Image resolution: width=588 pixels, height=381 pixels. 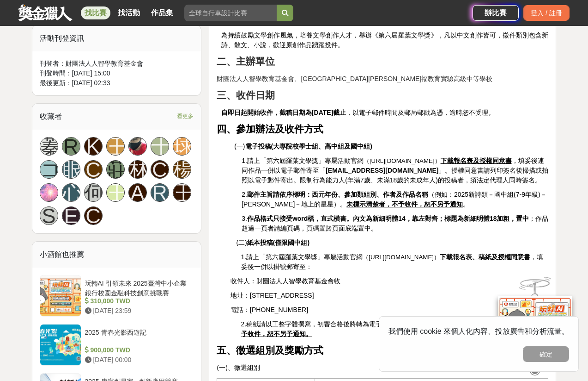 I want to click on span: 收藏者, so click(x=51, y=116).